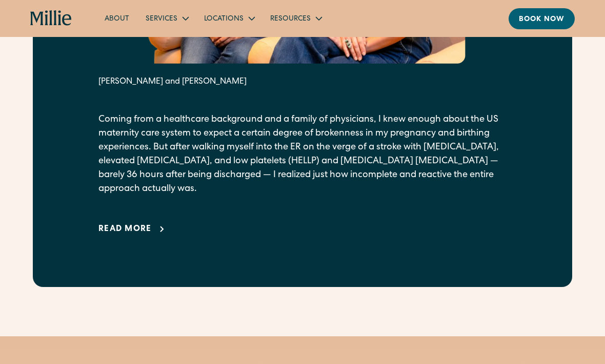 The image size is (605, 364). What do you see at coordinates (51, 18) in the screenshot?
I see `a: home` at bounding box center [51, 18].